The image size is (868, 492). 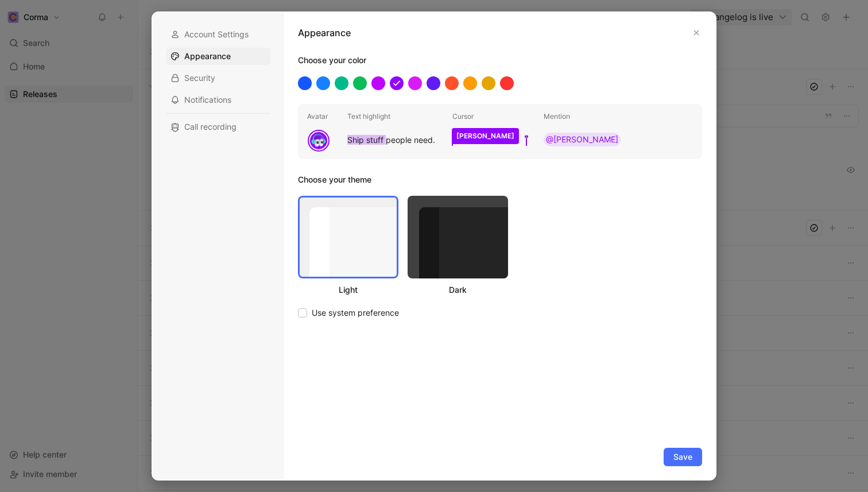 What do you see at coordinates (582, 116) in the screenshot?
I see `h2: Mention` at bounding box center [582, 116].